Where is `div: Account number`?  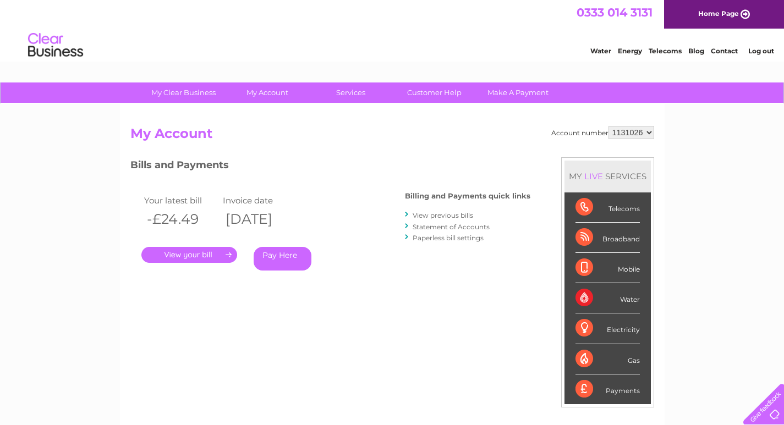
div: Account number is located at coordinates (602, 133).